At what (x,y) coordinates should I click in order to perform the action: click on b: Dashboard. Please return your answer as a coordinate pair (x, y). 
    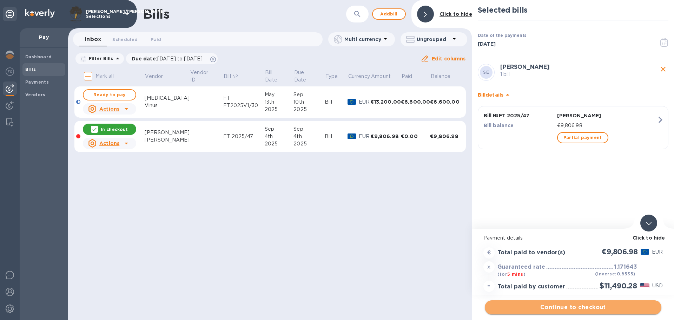
    Looking at the image, I should click on (39, 57).